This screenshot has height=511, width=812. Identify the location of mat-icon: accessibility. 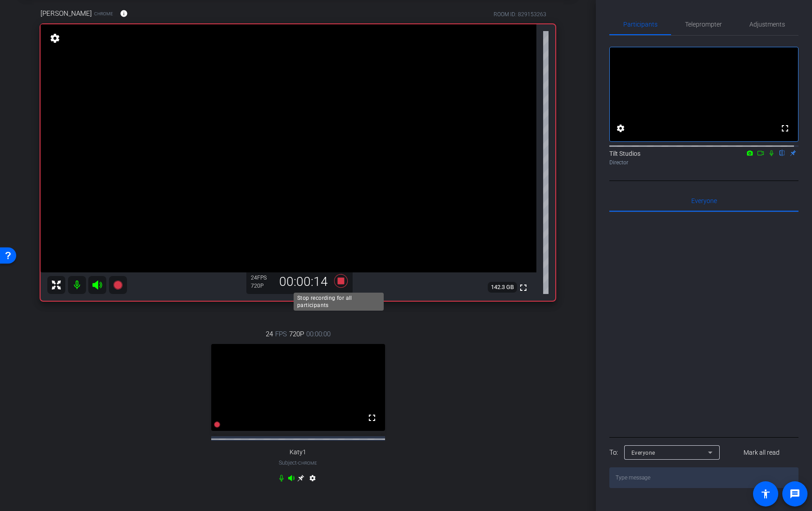
(766, 494).